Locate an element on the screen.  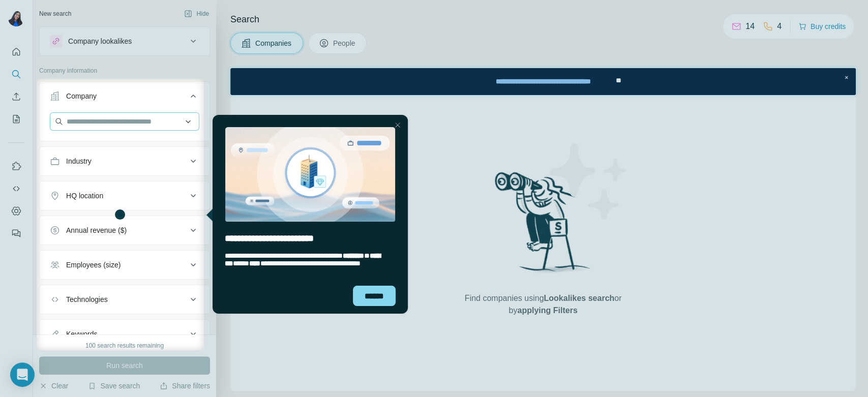
div: Employees (size) is located at coordinates (93, 265).